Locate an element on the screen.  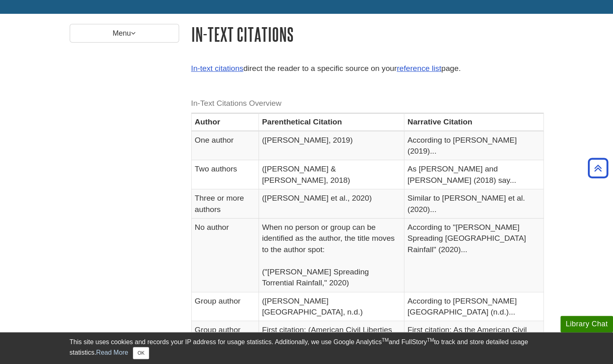
td: When no person or group can be identified as the author, the title moves to the author spot: ("[P... is located at coordinates (331, 255).